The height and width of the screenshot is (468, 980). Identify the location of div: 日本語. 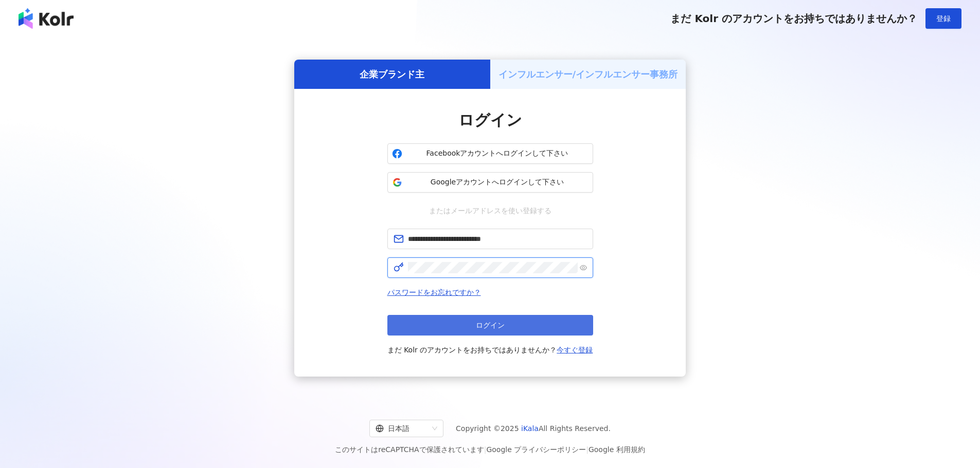
(402, 429).